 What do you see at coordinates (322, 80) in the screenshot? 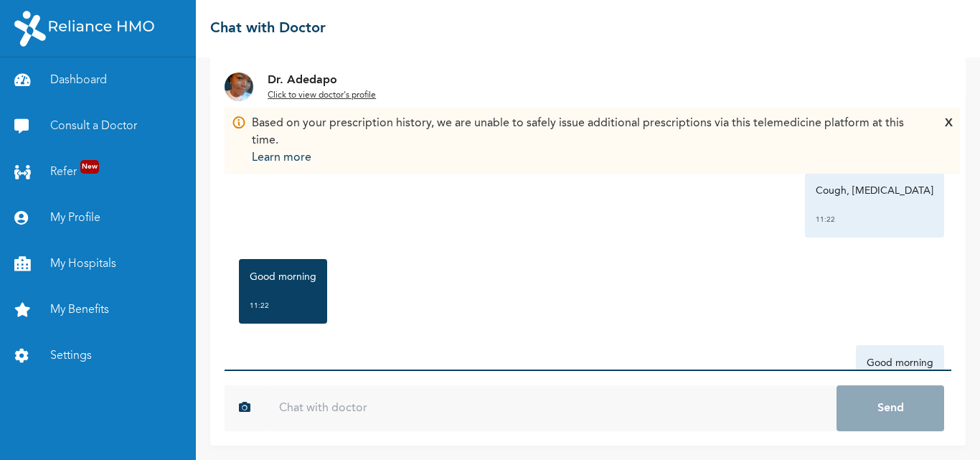
I see `p: Dr. Adedapo` at bounding box center [322, 80].